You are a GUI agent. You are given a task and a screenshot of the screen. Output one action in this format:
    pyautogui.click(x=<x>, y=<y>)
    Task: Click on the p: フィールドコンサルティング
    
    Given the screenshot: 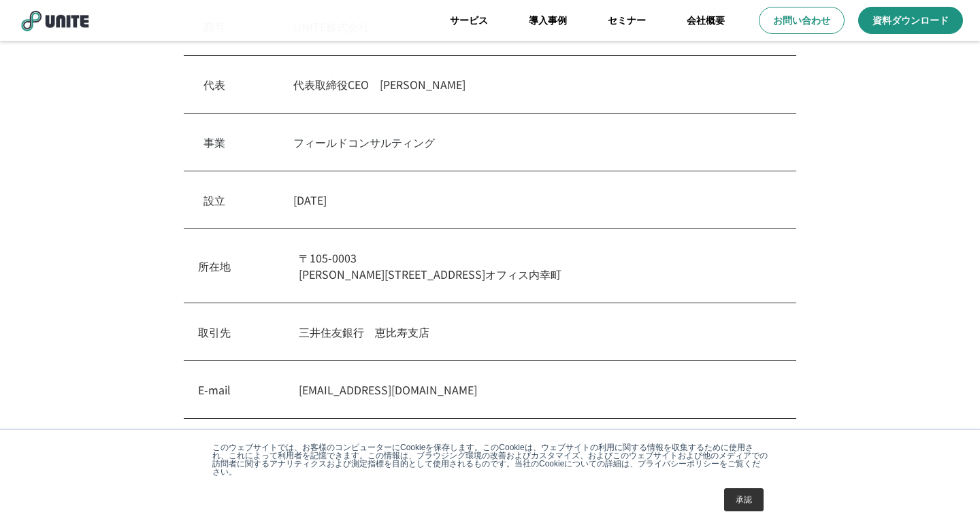 What is the action you would take?
    pyautogui.click(x=534, y=142)
    